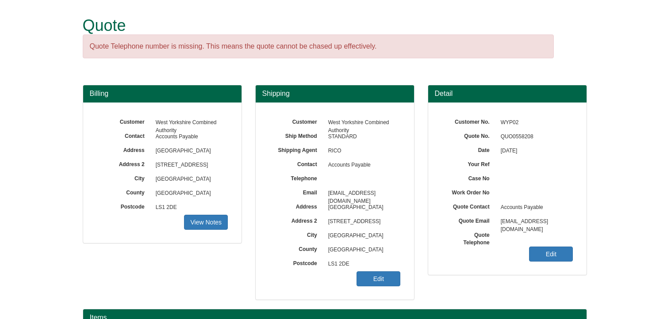 The width and height of the screenshot is (656, 319). What do you see at coordinates (318, 46) in the screenshot?
I see `div: Quote Telephone number is missing. This means the quote cannot be chased up effectively.` at bounding box center [318, 46].